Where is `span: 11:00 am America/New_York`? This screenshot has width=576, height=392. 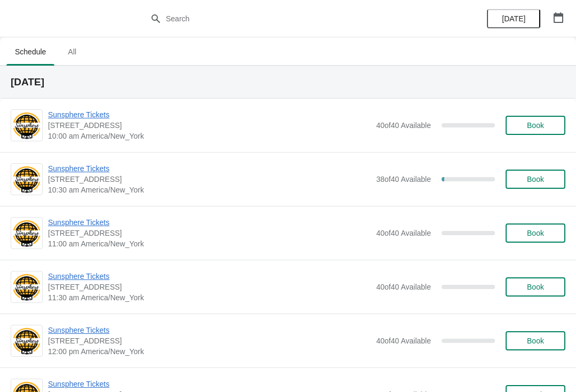 span: 11:00 am America/New_York is located at coordinates (209, 243).